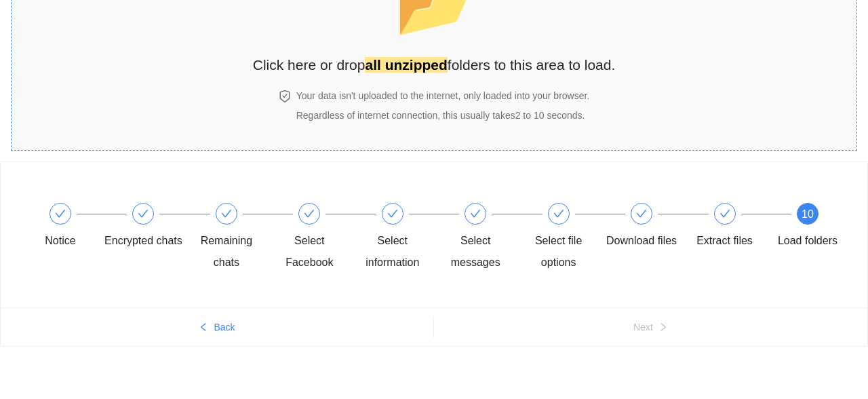  I want to click on h2: Click here or drop folders to this area to load., so click(434, 64).